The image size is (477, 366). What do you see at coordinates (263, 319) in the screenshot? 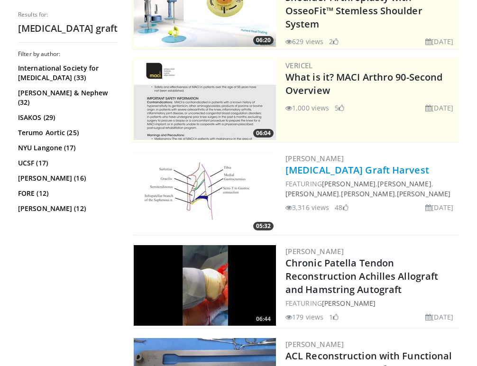
I see `span: 06:44` at bounding box center [263, 319].